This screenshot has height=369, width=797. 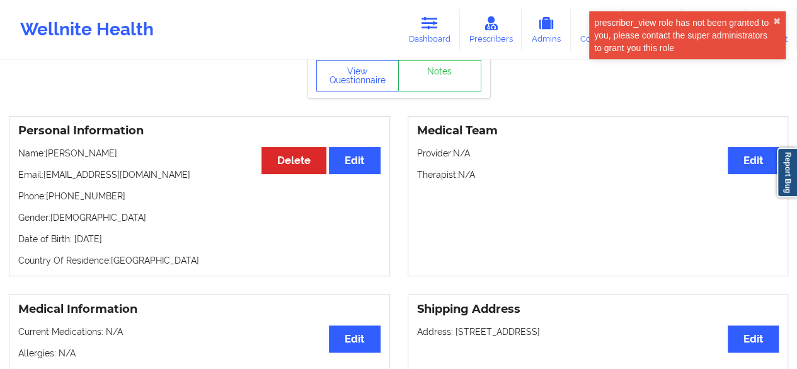 I want to click on p: Current Medications: N/A, so click(x=199, y=332).